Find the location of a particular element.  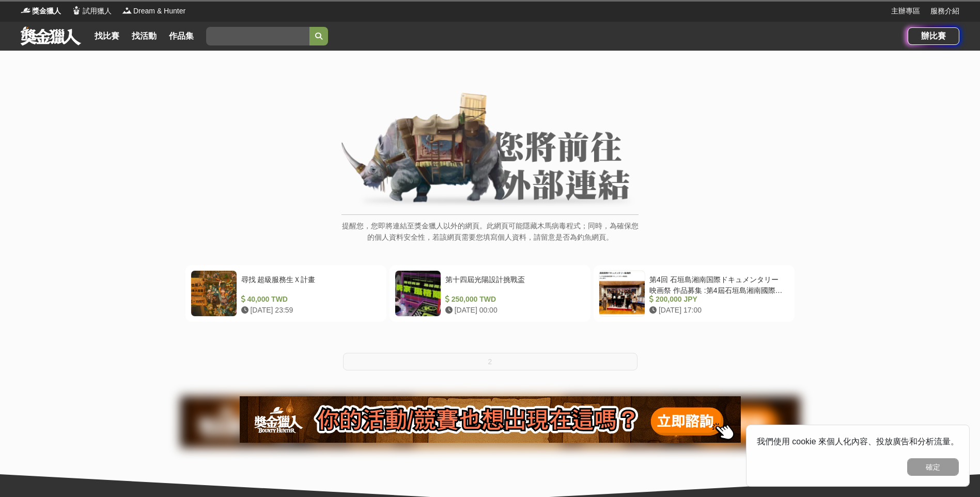

p: 提醒您，您即將連結至獎金獵人以外的網頁。此網頁可能隱藏木馬病毒程式；同時，為確保您的個人資料安全性，若該網頁需要您填寫個人資料，請留意是否為釣魚網頁。 is located at coordinates (490, 237).